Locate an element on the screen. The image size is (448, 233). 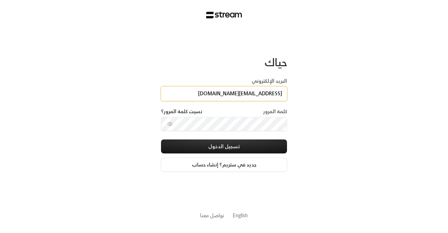
a: English is located at coordinates (240, 215).